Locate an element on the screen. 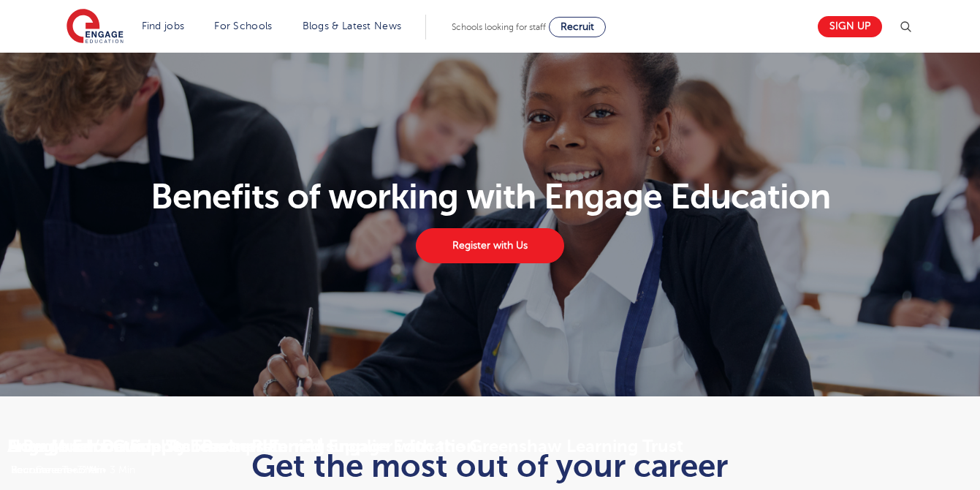 Image resolution: width=980 pixels, height=490 pixels. img: Engage Education is located at coordinates (95, 28).